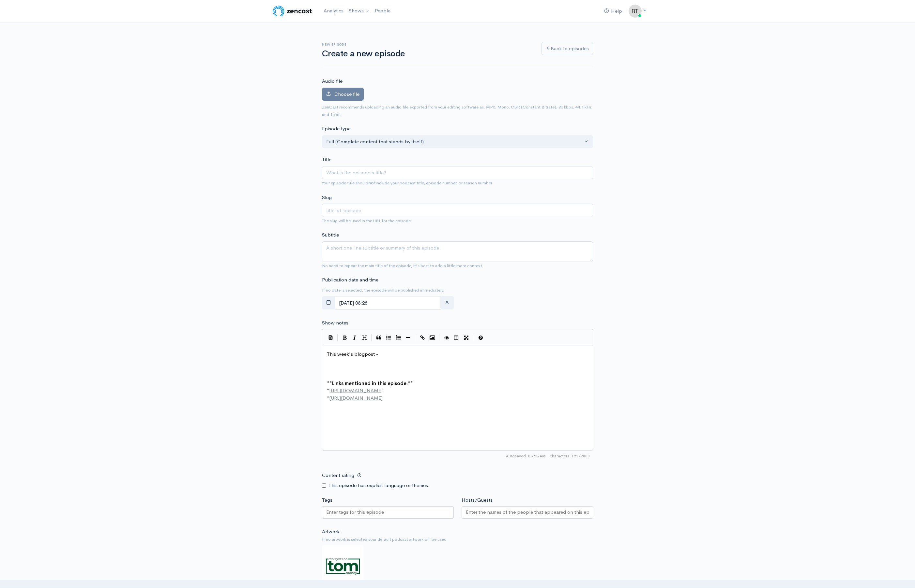  Describe the element at coordinates (379, 338) in the screenshot. I see `button: Quote` at that location.